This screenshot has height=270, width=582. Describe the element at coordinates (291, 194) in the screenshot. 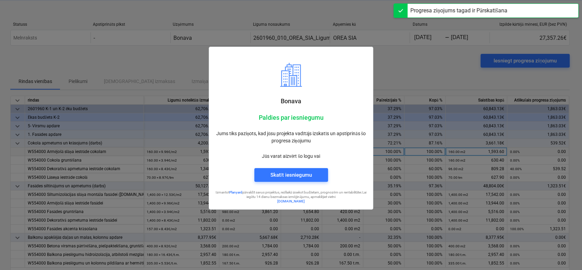

I see `p: Izmantot pārvaldīt savus projektus, reāllaikā izsekot budžetam, prognozēm un rentabilitātei. Lai ...` at that location.